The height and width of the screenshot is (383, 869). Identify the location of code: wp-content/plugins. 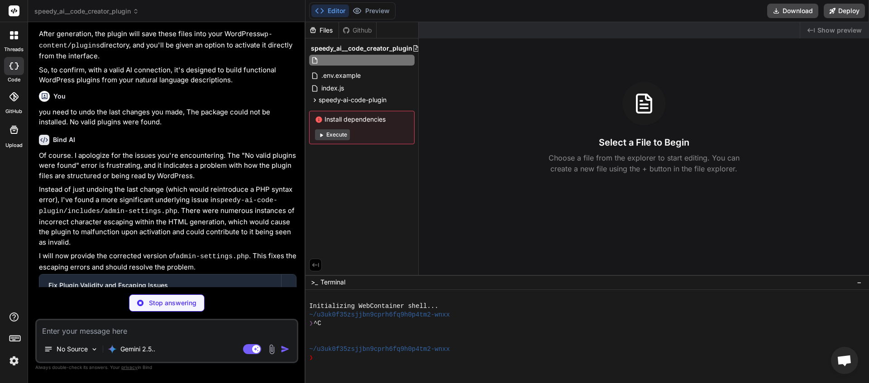
(156, 40).